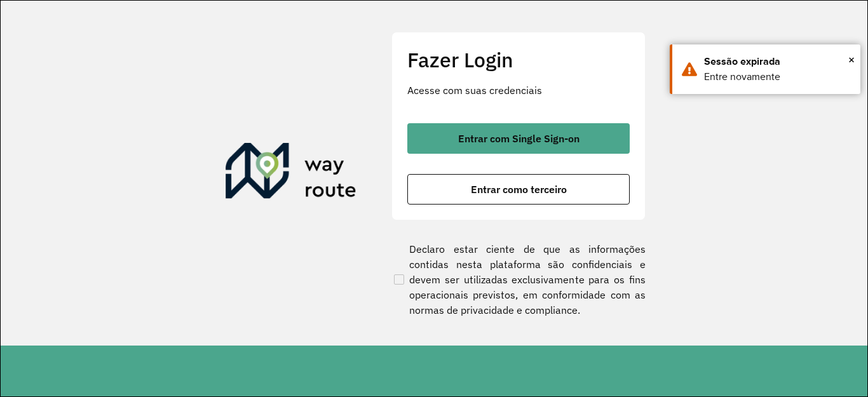  Describe the element at coordinates (291, 173) in the screenshot. I see `img: Roteirizador AmbevTech` at that location.